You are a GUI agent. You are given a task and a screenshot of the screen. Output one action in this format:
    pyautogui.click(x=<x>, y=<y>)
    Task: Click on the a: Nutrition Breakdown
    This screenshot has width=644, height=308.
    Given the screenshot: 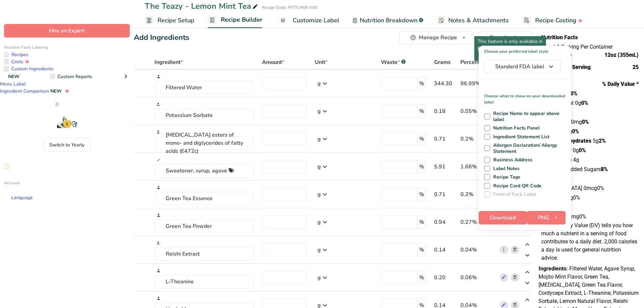 What is the action you would take?
    pyautogui.click(x=388, y=20)
    